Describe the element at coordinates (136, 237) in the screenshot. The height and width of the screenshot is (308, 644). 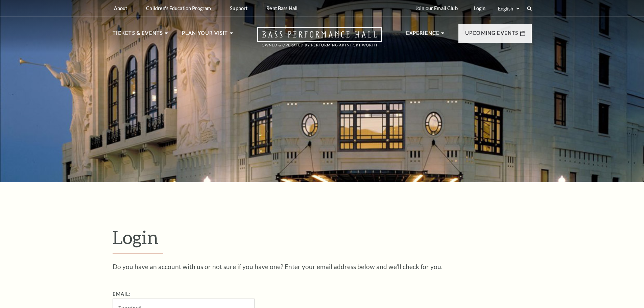
I see `span: Login` at that location.